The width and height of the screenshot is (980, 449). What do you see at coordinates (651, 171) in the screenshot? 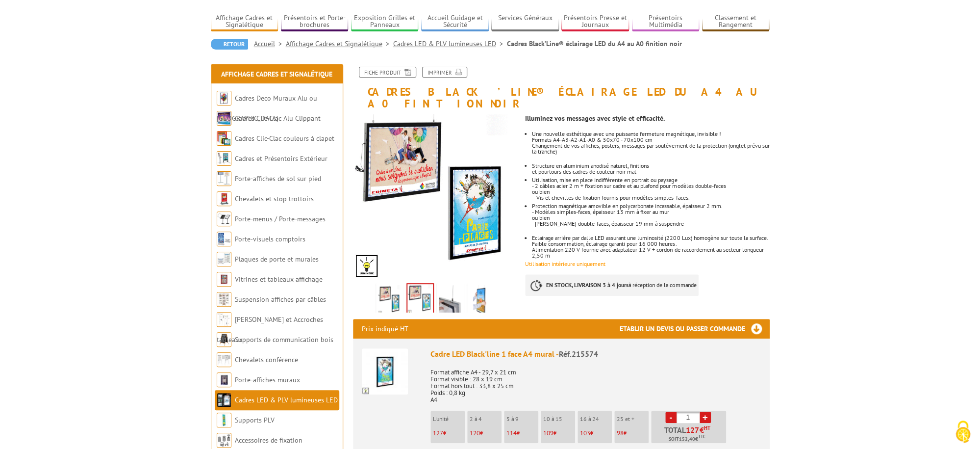
I see `div: et pourtours des cadres de couleur noir mat` at bounding box center [651, 171].